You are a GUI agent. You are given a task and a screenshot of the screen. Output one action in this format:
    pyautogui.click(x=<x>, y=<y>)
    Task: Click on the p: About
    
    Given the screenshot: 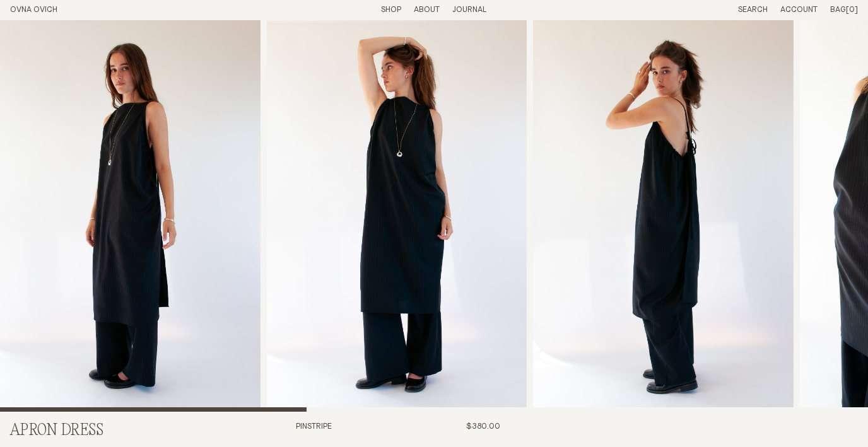 What is the action you would take?
    pyautogui.click(x=427, y=10)
    